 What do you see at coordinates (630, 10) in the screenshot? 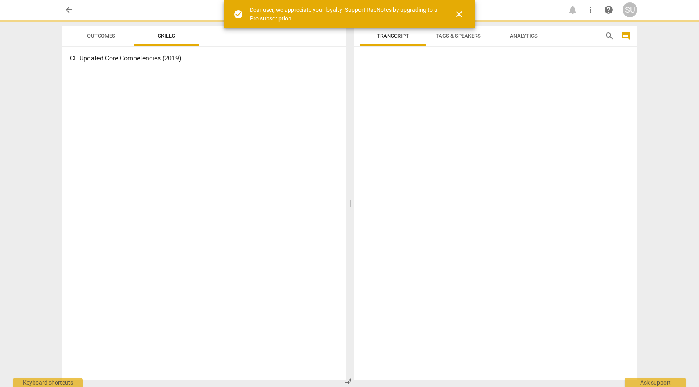
I see `button: SU` at bounding box center [630, 10].